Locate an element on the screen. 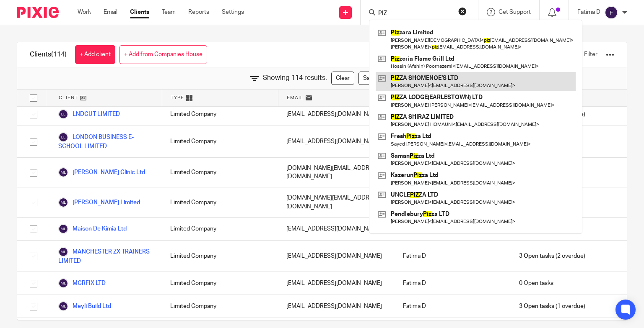 This screenshot has width=644, height=328. a: Save filter is located at coordinates (376, 78).